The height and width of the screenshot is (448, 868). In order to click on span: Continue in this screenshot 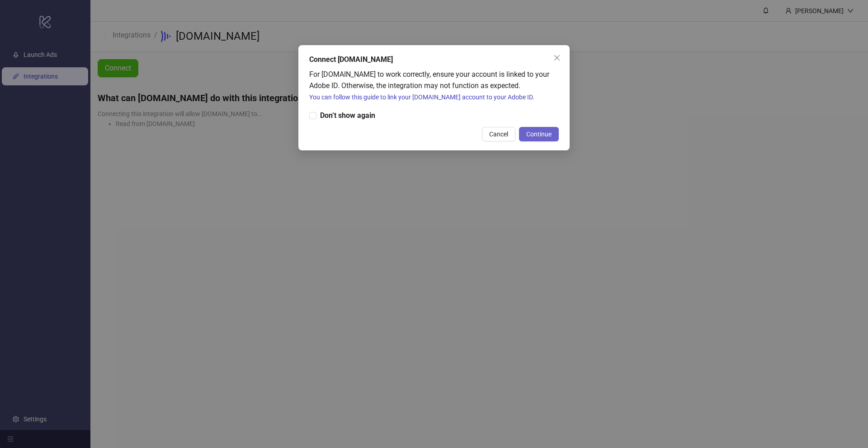, I will do `click(539, 134)`.